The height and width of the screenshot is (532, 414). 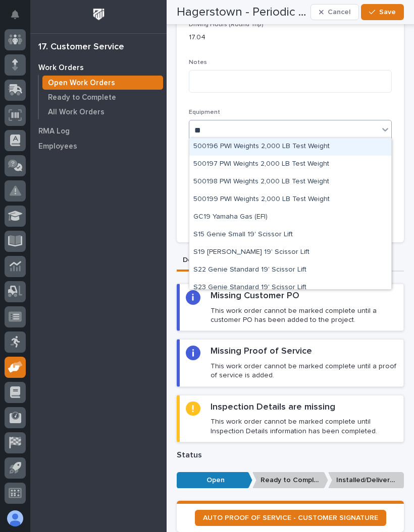 I want to click on p: Employees, so click(x=57, y=147).